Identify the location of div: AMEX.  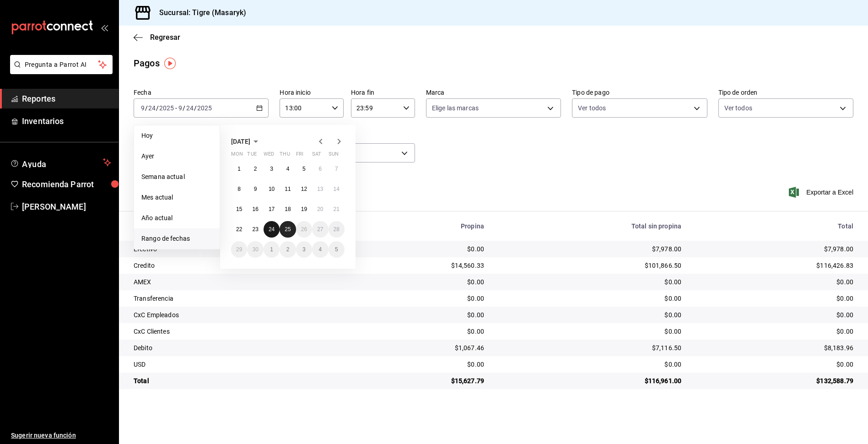
(236, 282).